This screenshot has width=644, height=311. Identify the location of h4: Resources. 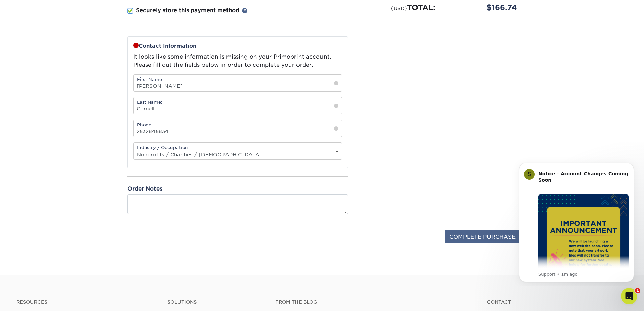
(86, 302).